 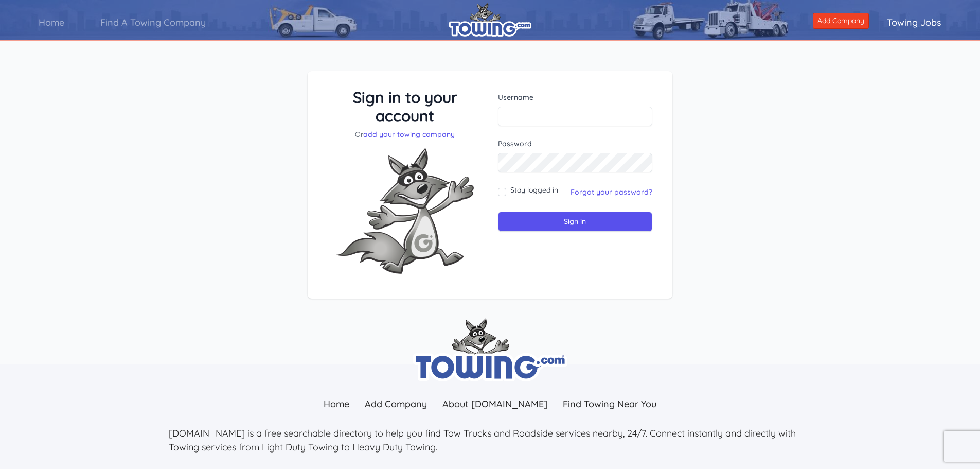 What do you see at coordinates (914, 22) in the screenshot?
I see `a: Towing Jobs` at bounding box center [914, 22].